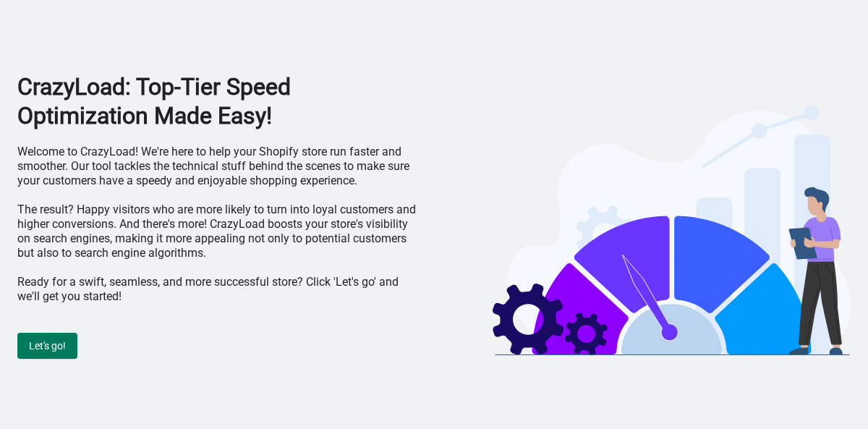 The height and width of the screenshot is (429, 868). I want to click on h1: CrazyLoad: Top-Tier Speed Optimization Made Easy!, so click(217, 101).